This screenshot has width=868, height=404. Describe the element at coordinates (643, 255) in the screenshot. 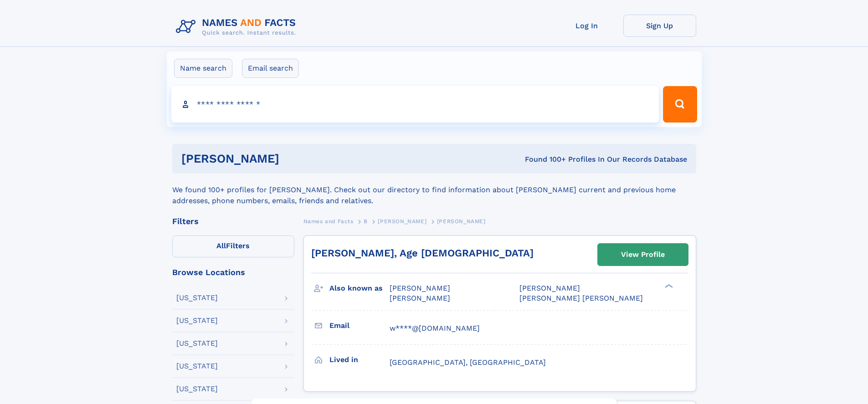

I see `a: View Profile` at that location.